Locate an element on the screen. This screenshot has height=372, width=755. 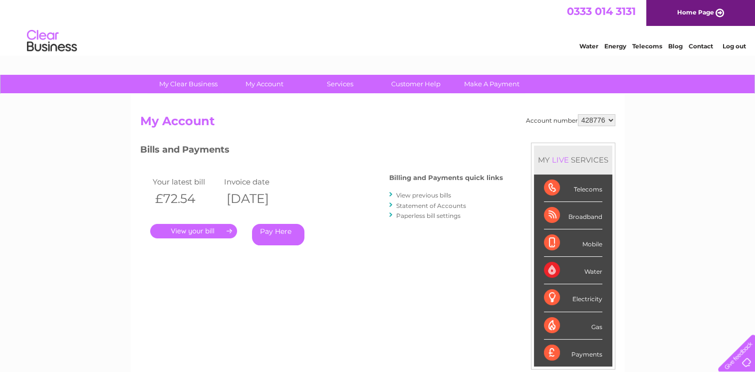
a: Water is located at coordinates (589, 46).